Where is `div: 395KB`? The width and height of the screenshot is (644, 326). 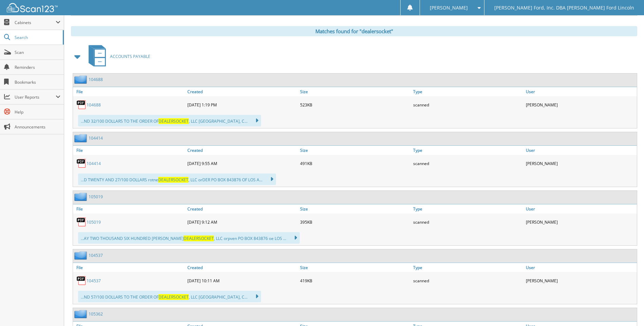
div: 395KB is located at coordinates (355, 222).